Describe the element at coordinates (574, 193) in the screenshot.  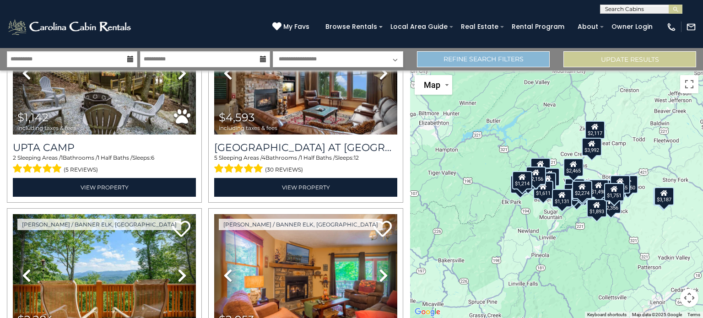
I see `div: $1,834` at that location.